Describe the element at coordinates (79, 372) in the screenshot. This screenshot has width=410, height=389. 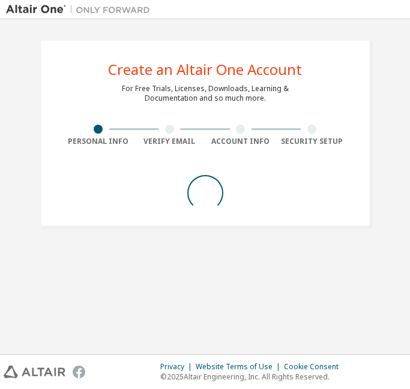
I see `img: facebook.svg` at that location.